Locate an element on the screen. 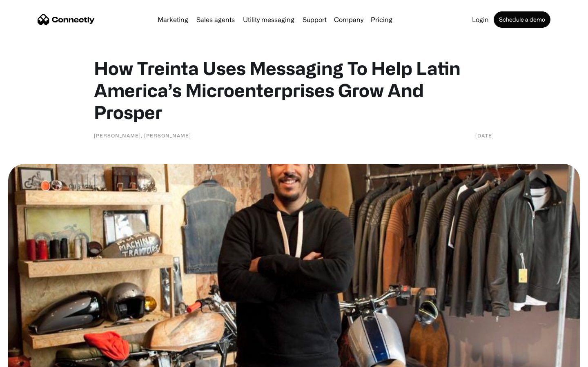 The image size is (588, 367). a: Login is located at coordinates (480, 20).